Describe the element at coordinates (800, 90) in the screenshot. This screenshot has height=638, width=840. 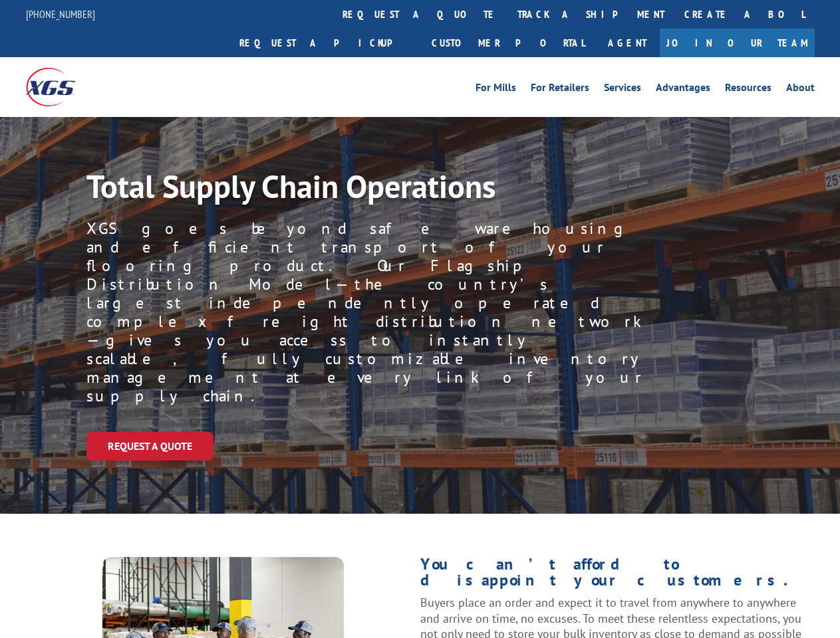
I see `a: About` at that location.